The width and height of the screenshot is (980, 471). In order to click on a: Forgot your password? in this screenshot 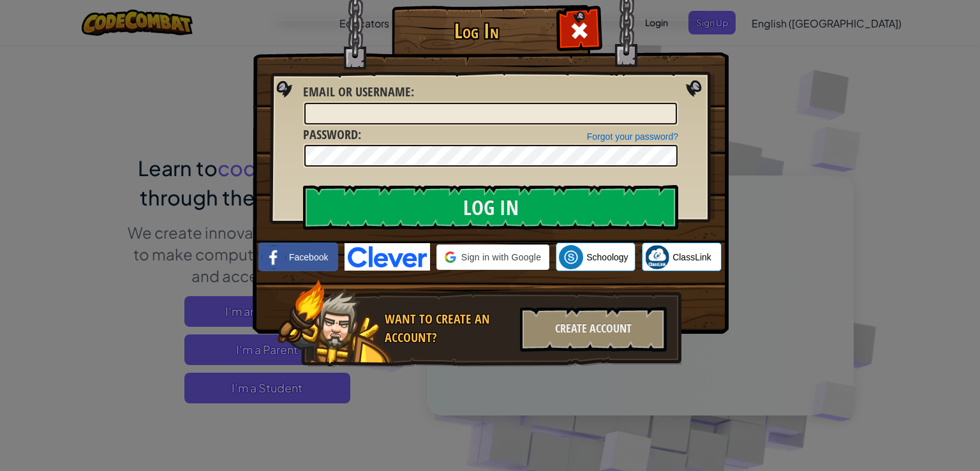, I will do `click(632, 136)`.